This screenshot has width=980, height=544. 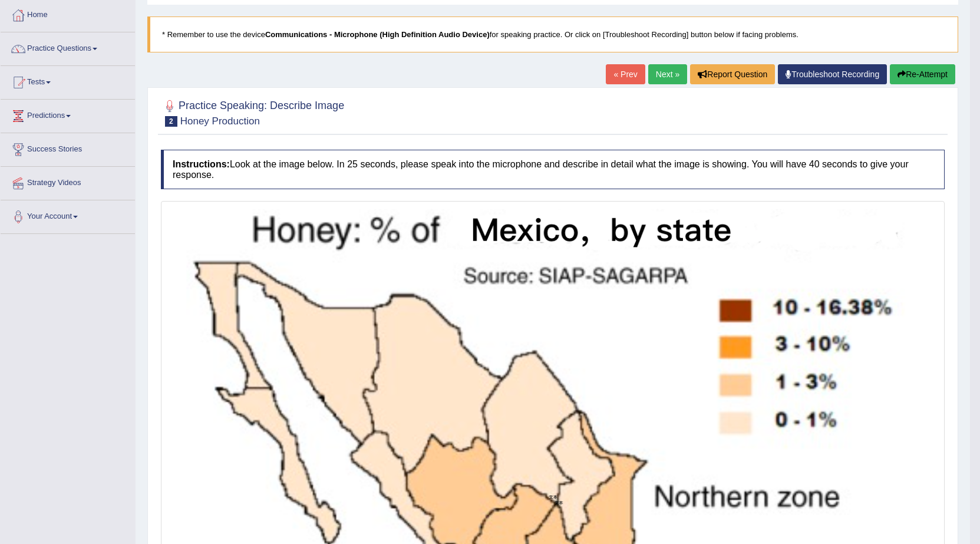 What do you see at coordinates (171, 122) in the screenshot?
I see `span: 2` at bounding box center [171, 122].